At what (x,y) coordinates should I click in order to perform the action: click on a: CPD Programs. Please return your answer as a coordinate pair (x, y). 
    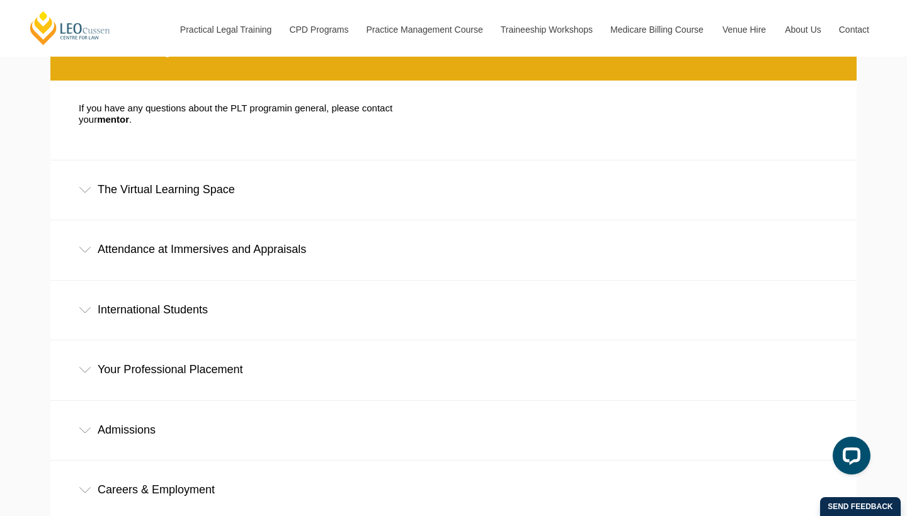
    Looking at the image, I should click on (318, 30).